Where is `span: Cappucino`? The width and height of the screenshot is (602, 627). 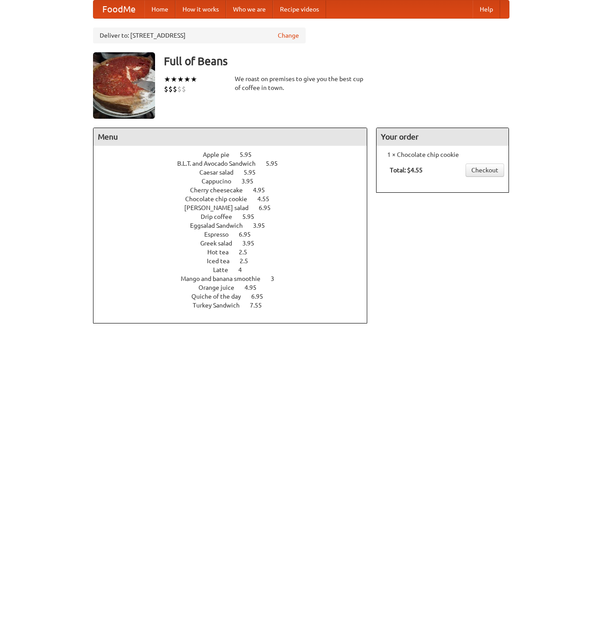
span: Cappucino is located at coordinates (221, 181).